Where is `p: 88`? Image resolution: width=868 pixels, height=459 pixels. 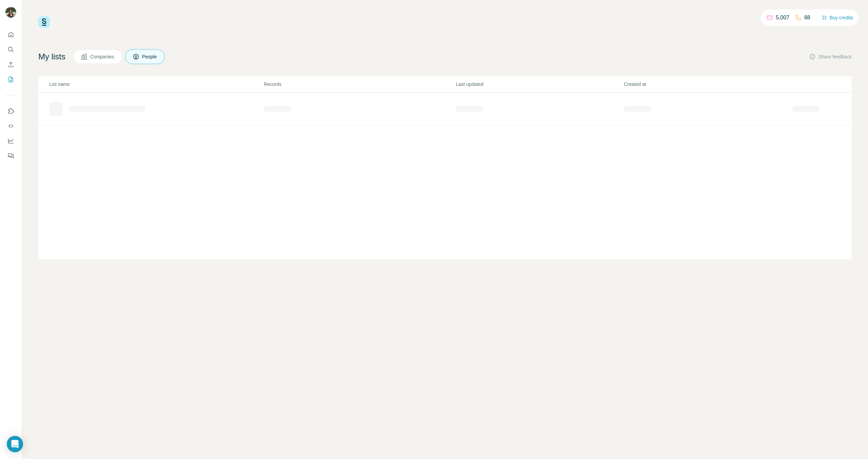 p: 88 is located at coordinates (807, 17).